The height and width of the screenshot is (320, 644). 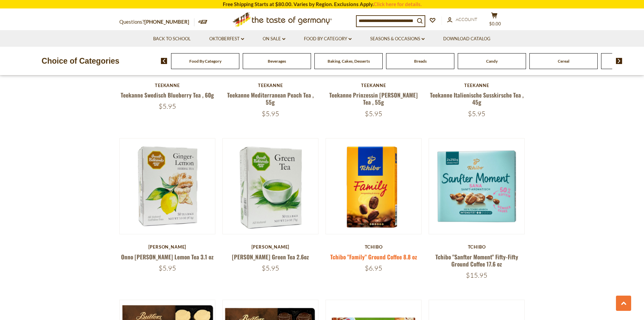 I want to click on img: Tchibo "Sanfter Moment" Fifty-Fifty Ground Coffee 17.6 oz, so click(x=477, y=186).